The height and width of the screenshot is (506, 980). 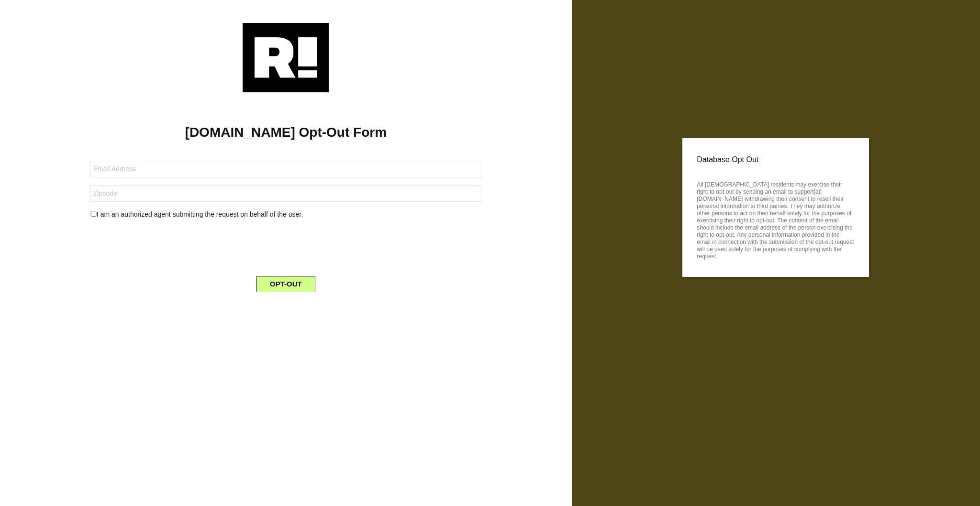 I want to click on input: Zipcode, so click(x=285, y=193).